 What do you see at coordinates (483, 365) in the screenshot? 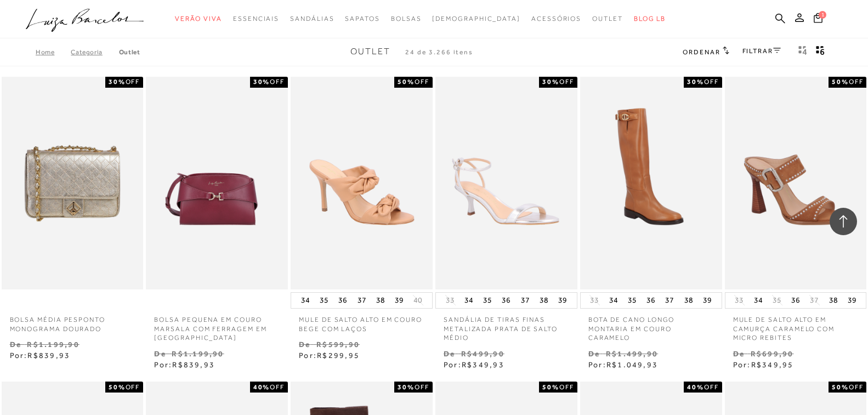
I see `span: R$349,93` at bounding box center [483, 365].